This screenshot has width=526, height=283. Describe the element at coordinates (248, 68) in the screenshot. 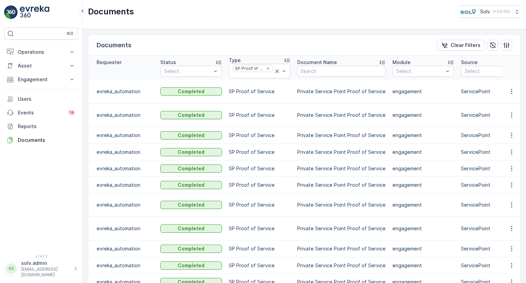

I see `div: SP Proof of Service` at that location.